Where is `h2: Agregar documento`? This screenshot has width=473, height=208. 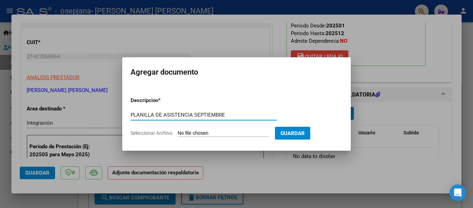
h2: Agregar documento is located at coordinates (237, 72).